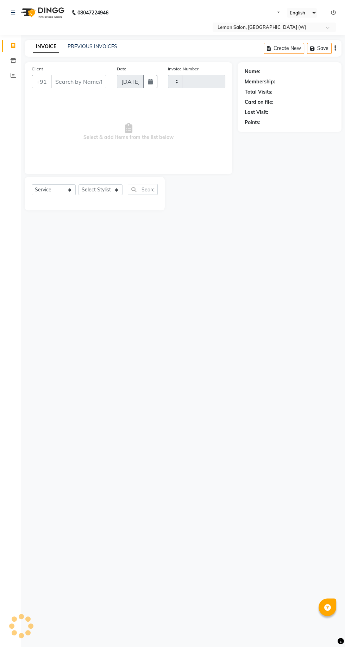 Image resolution: width=345 pixels, height=647 pixels. What do you see at coordinates (93, 13) in the screenshot?
I see `b: 08047224946` at bounding box center [93, 13].